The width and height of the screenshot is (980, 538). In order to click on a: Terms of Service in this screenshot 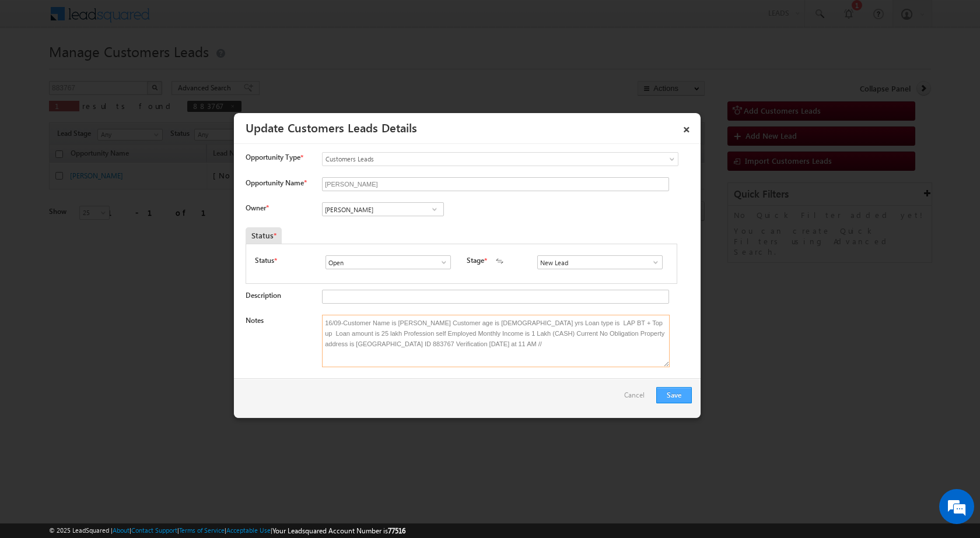, I will do `click(202, 530)`.